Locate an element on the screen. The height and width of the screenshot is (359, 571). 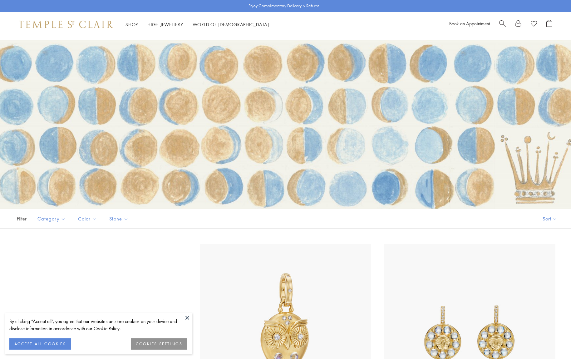
a: High JewelleryHigh Jewellery is located at coordinates (165, 24).